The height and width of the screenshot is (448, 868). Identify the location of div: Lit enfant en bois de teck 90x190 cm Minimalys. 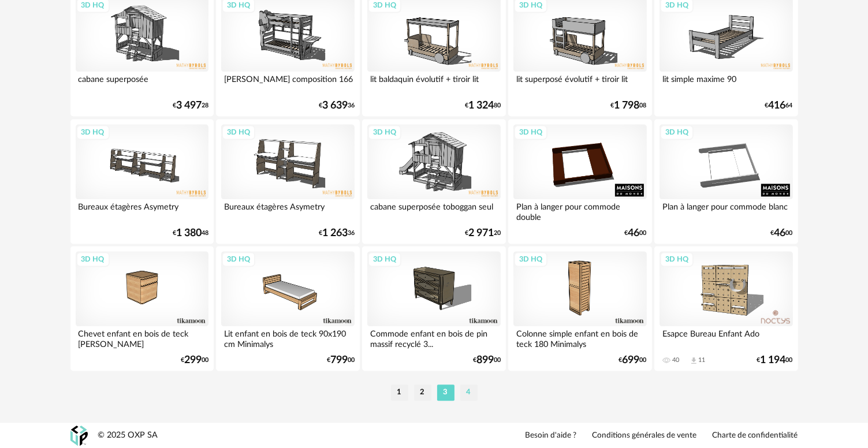
(288, 338).